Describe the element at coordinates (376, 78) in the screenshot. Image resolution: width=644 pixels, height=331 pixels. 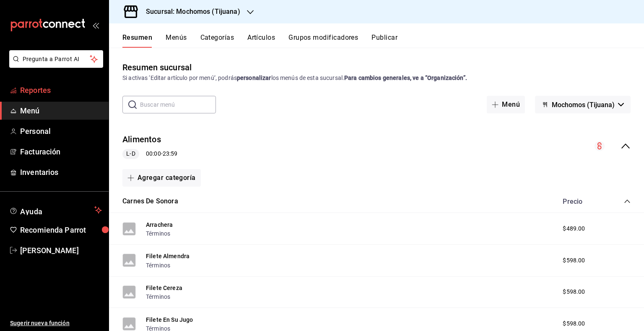
I see `div: Si activas ‘Editar artículo por menú’, podrás los menús de esta sucursal.` at that location.